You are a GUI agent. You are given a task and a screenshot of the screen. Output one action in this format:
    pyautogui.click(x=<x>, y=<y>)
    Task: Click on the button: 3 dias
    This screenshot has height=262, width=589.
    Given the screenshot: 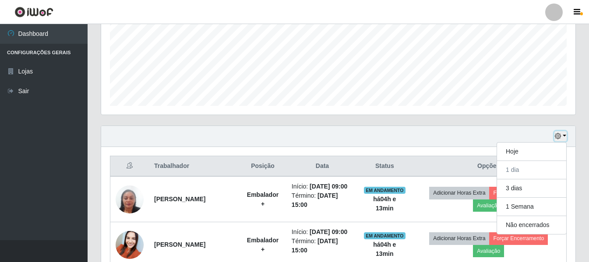 What is the action you would take?
    pyautogui.click(x=532, y=189)
    